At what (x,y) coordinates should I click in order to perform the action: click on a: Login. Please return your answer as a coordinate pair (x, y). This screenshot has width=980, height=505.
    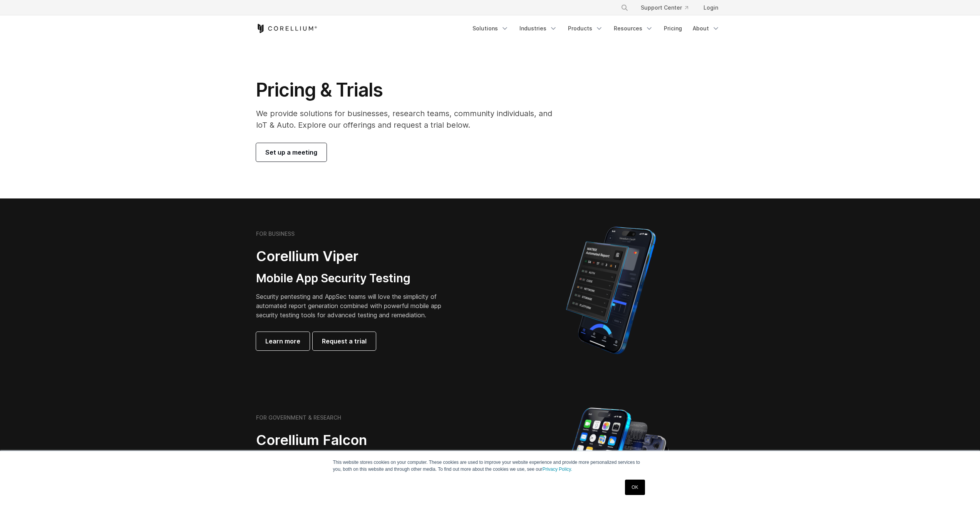
    Looking at the image, I should click on (711, 8).